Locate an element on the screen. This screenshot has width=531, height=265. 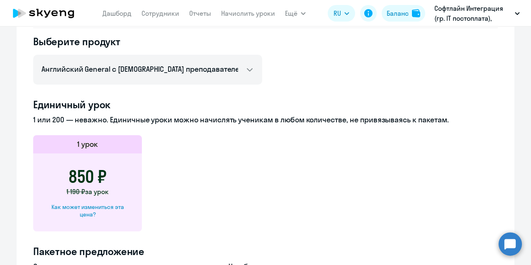
button: Балансbalance is located at coordinates (403, 13).